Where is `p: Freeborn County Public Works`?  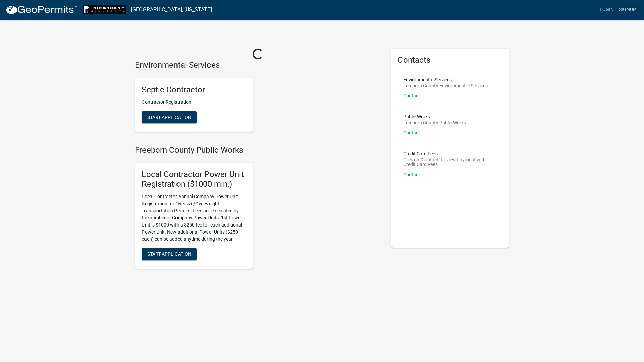
p: Freeborn County Public Works is located at coordinates (434, 122).